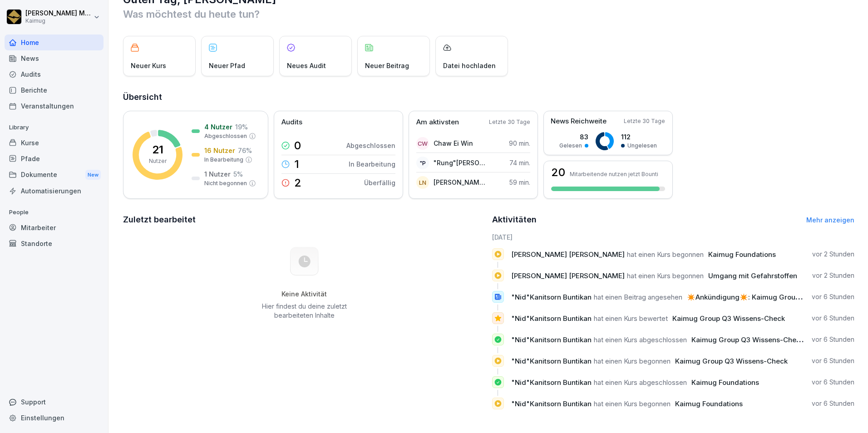 The width and height of the screenshot is (868, 433). I want to click on span: hat einen Beitrag angesehen, so click(638, 297).